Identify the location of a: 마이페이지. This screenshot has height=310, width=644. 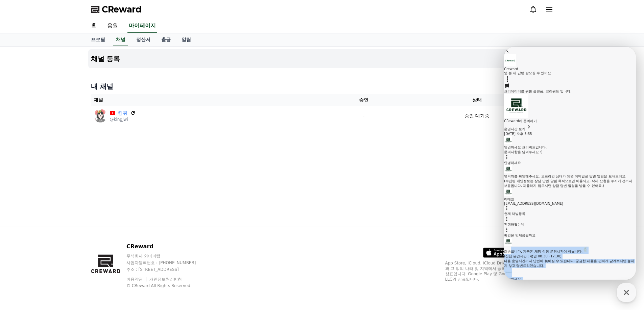
(142, 26).